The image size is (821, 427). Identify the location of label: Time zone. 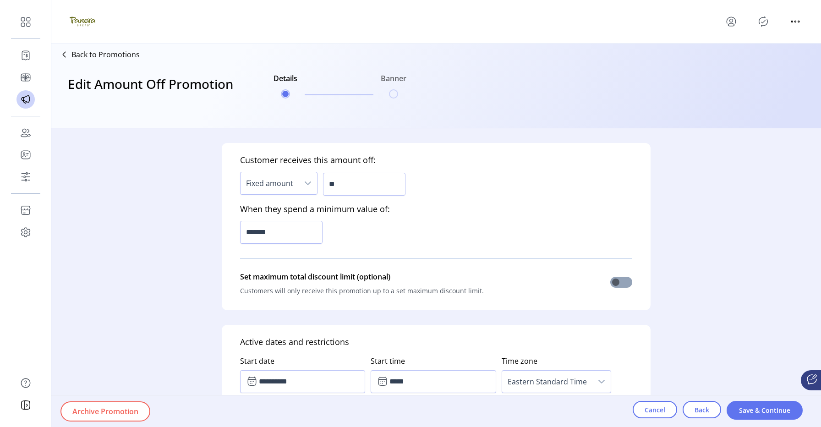
(567, 361).